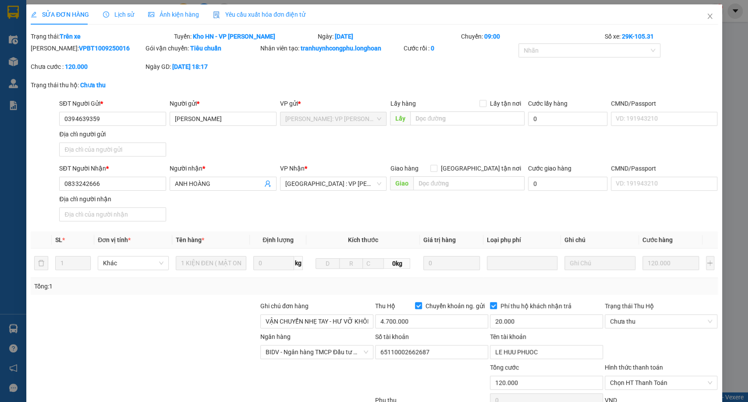 The height and width of the screenshot is (402, 748). What do you see at coordinates (532, 36) in the screenshot?
I see `div: Chuyến:` at bounding box center [532, 36].